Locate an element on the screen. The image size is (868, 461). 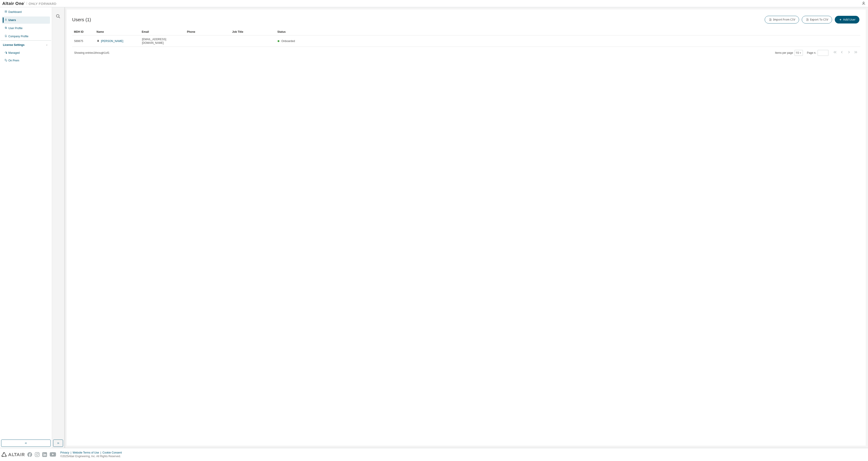
div: Dashboard is located at coordinates (15, 12).